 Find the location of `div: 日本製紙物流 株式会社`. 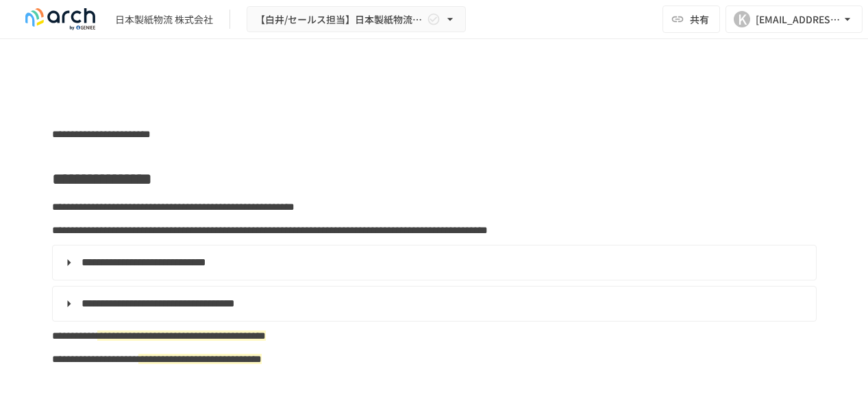

div: 日本製紙物流 株式会社 is located at coordinates (164, 19).